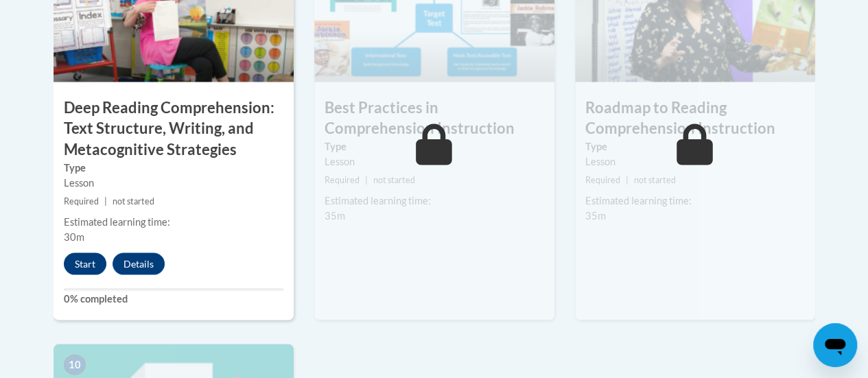 The image size is (868, 378). I want to click on button: Details, so click(139, 263).